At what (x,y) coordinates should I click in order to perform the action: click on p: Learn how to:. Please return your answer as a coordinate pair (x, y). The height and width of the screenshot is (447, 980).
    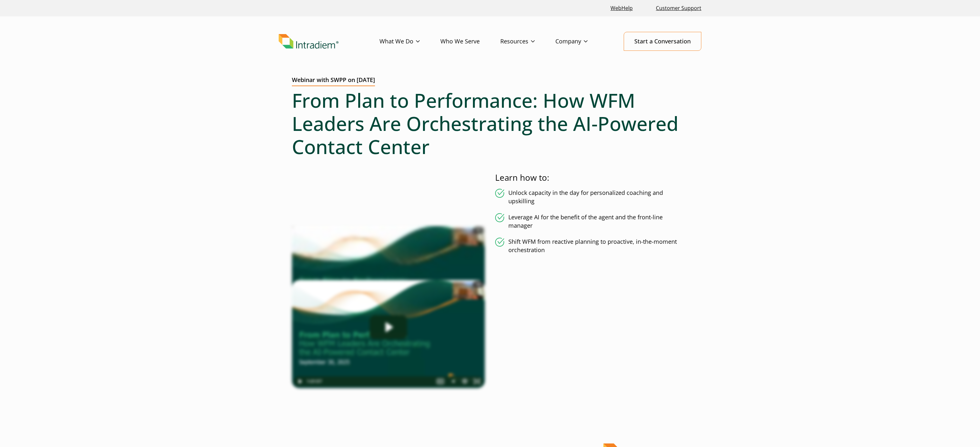
    Looking at the image, I should click on (591, 178).